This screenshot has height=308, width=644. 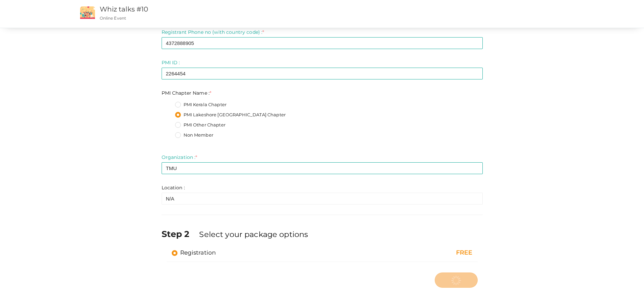 I want to click on label: Select your package options, so click(x=253, y=234).